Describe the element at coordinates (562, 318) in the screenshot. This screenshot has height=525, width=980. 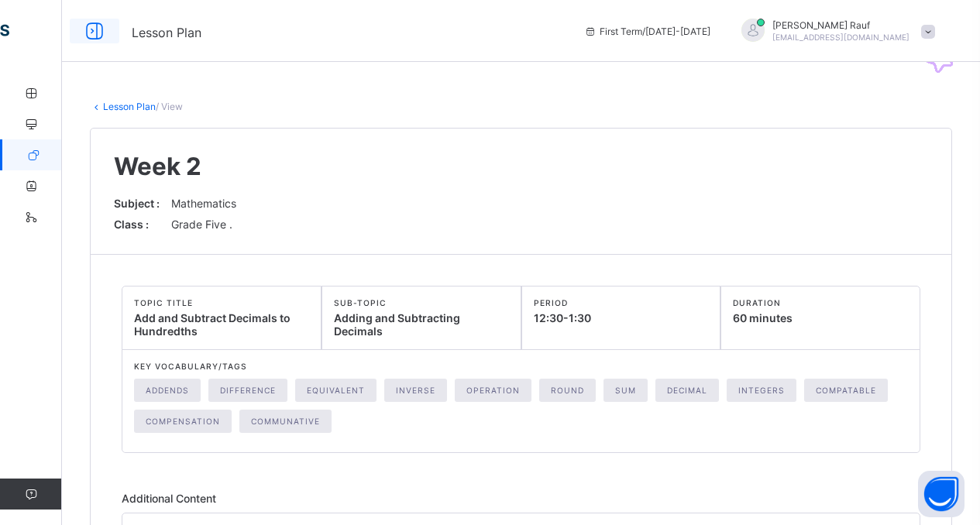
I see `span: 12:30-1:30` at that location.